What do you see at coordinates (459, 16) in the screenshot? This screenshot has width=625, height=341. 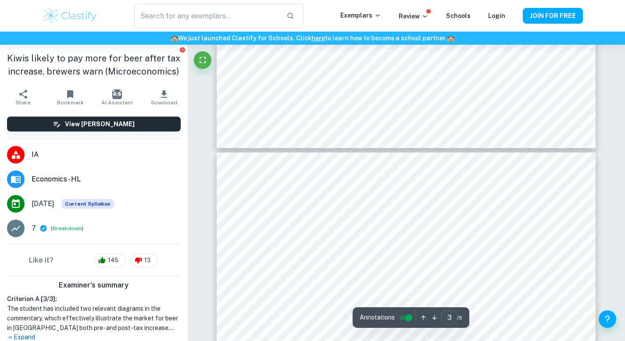 I see `a: Schools` at bounding box center [459, 16].